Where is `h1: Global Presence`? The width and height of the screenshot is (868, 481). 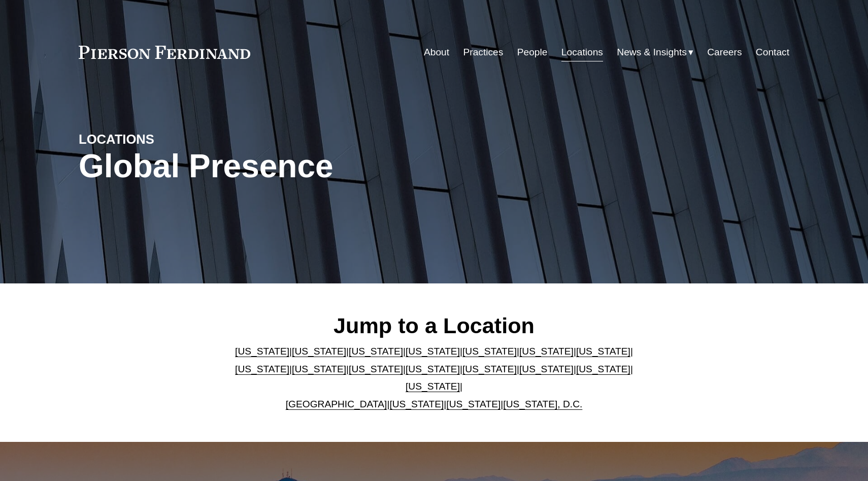
h1: Global Presence is located at coordinates (315, 166).